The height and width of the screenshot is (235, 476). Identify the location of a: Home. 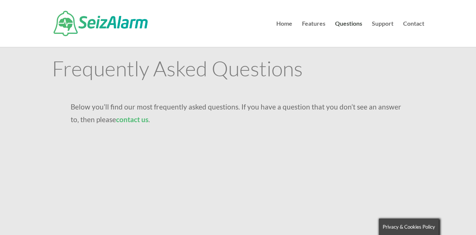
(284, 34).